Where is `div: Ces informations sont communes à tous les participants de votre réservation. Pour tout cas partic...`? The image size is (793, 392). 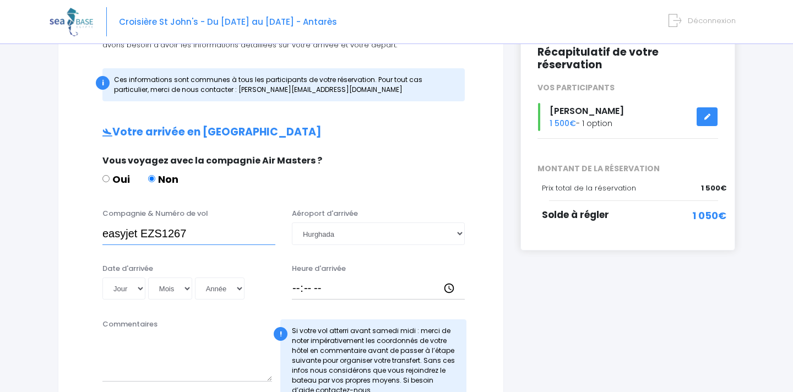 div: Ces informations sont communes à tous les participants de votre réservation. Pour tout cas partic... is located at coordinates (284, 85).